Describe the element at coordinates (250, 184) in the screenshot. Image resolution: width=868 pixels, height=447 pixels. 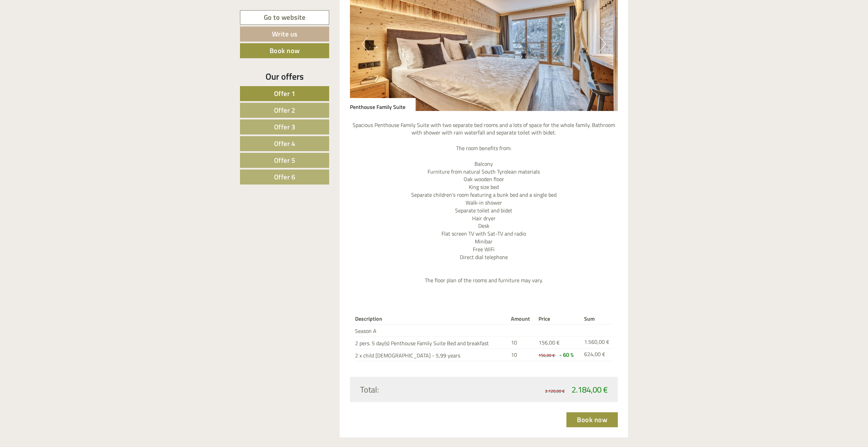
I see `button: Send` at that location.